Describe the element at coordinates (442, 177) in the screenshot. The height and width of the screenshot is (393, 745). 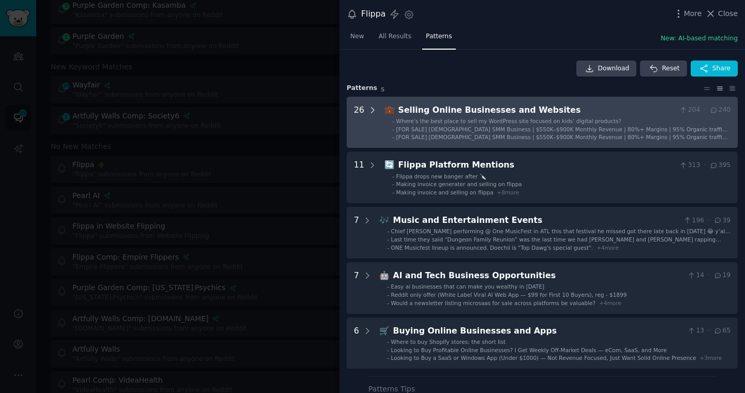
I see `span: Flippa drops new banger after 🔪` at that location.